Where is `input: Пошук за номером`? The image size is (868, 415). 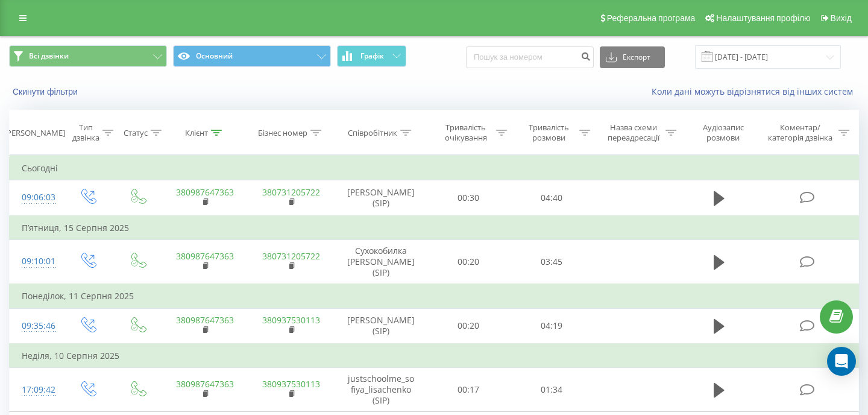 input: Пошук за номером is located at coordinates (530, 58).